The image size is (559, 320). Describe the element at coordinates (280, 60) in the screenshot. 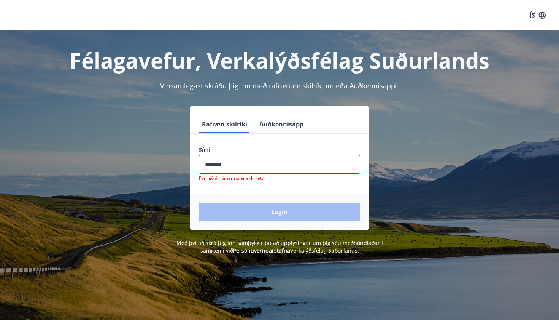

I see `h1: Félagavefur, Verkalýðsfélag Suðurlands` at that location.